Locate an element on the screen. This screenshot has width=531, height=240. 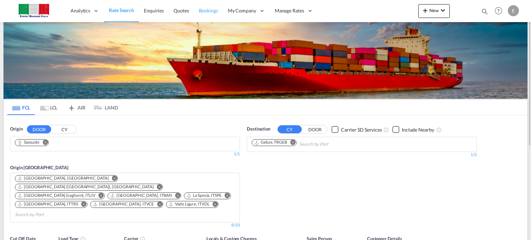
span: Quotes is located at coordinates (181, 10).